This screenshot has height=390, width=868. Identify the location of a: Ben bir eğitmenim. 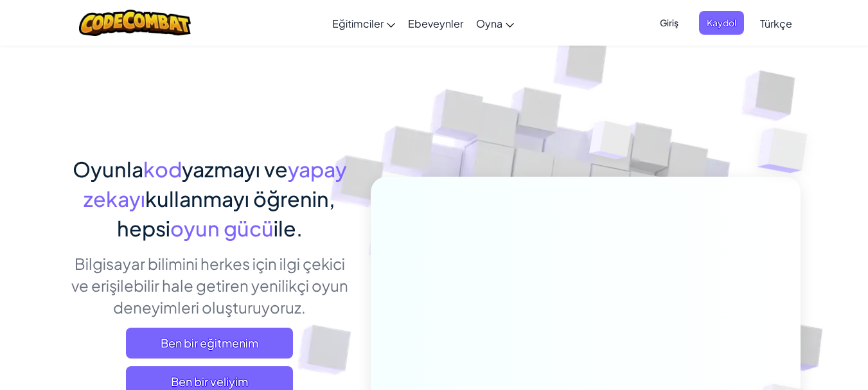
(210, 343).